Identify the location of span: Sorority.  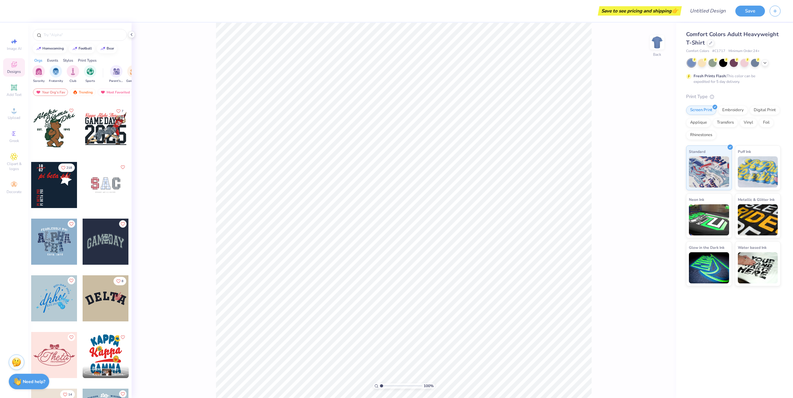
(39, 81).